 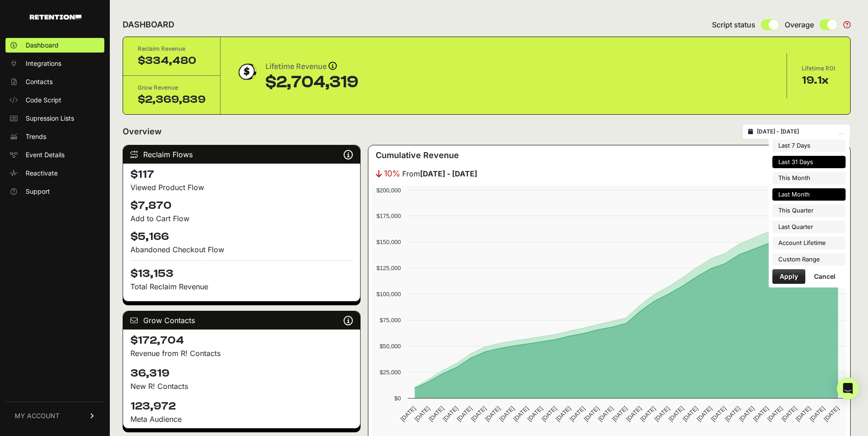 What do you see at coordinates (809, 146) in the screenshot?
I see `li: Last 7 Days` at bounding box center [809, 146].